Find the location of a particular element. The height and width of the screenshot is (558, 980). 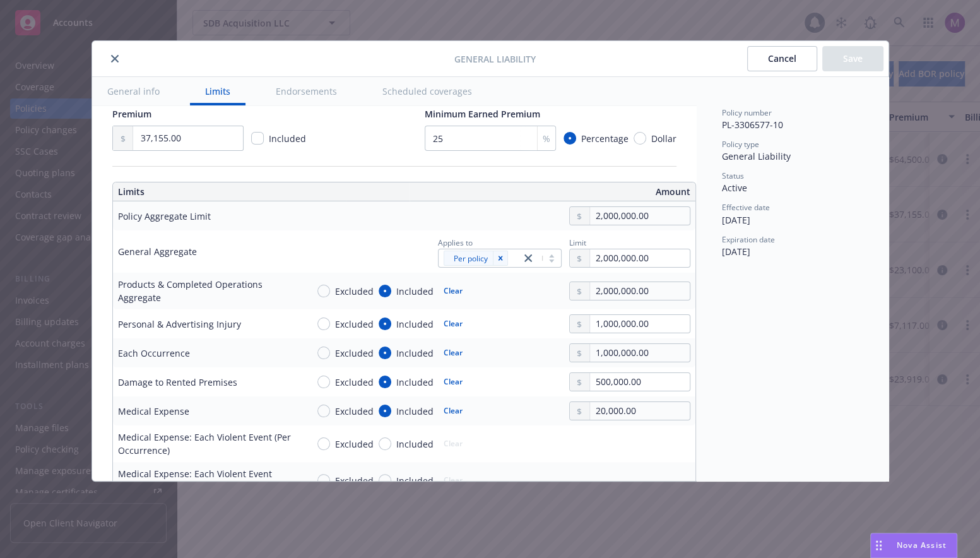

span: Dollar is located at coordinates (664, 138).